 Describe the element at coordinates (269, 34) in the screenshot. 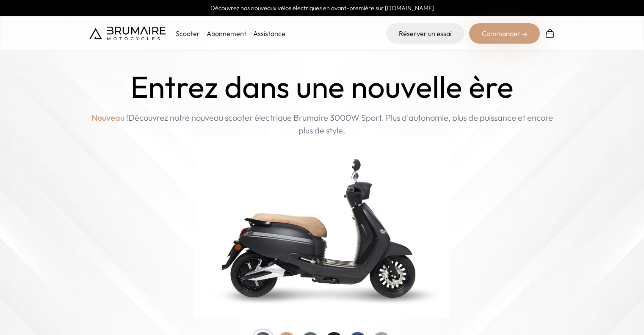

I see `a: Assistance` at that location.